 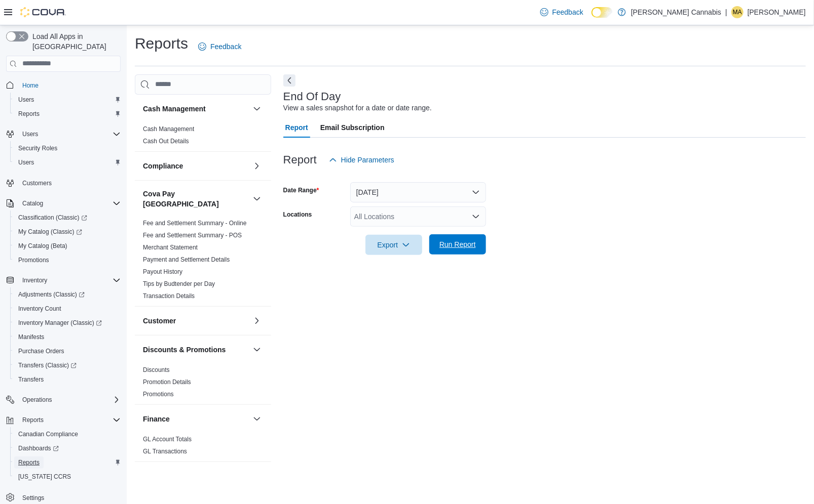 What do you see at coordinates (166, 141) in the screenshot?
I see `a: Cash Out Details` at bounding box center [166, 141].